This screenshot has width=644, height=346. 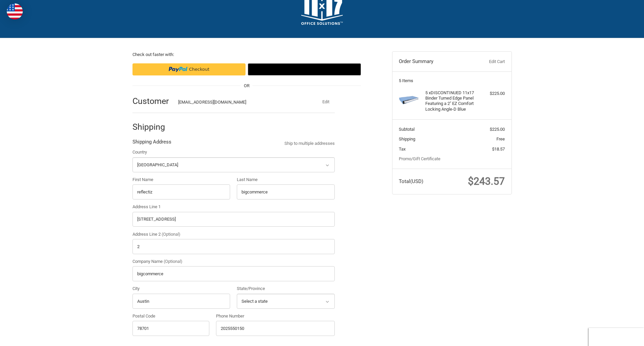 I want to click on h4: 5 x DISCONTINUED 11x17 Binder Turned Edge Panel Featuring a 2" EZ Comfort Locking Angle-D Blue, so click(x=450, y=101).